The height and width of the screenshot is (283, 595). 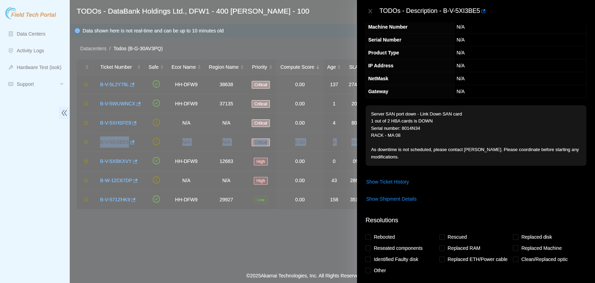 I want to click on span: IP Address, so click(x=380, y=65).